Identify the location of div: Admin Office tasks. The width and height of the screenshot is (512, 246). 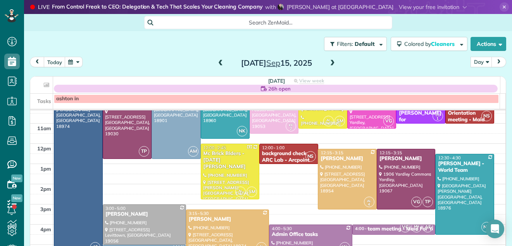
(311, 234).